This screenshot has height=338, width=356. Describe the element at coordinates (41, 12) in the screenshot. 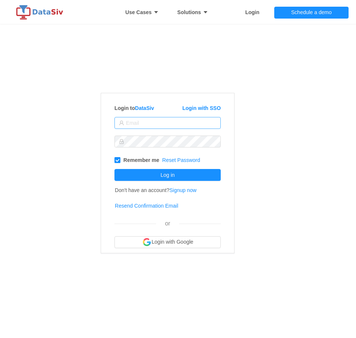

I see `img: logo` at that location.